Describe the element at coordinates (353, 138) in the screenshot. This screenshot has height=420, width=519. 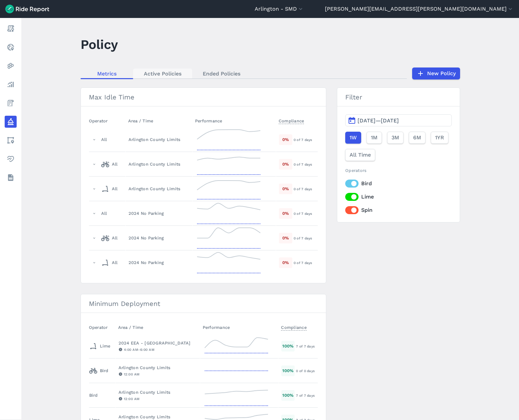
I see `span: 1W` at that location.